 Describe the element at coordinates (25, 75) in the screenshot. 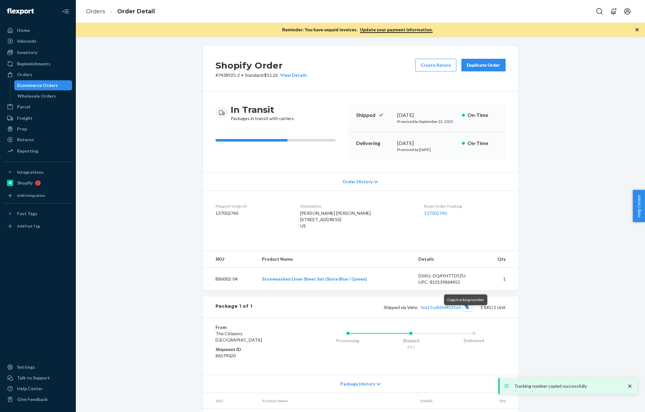

I see `div: Orders` at that location.